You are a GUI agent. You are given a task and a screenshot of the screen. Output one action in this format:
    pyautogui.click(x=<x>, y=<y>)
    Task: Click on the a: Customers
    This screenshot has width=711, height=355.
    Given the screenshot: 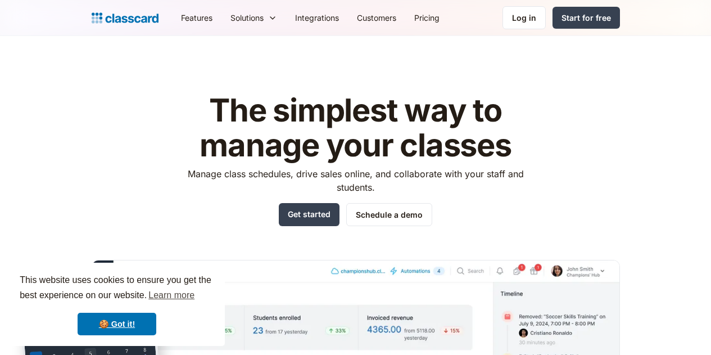 What is the action you would take?
    pyautogui.click(x=377, y=17)
    